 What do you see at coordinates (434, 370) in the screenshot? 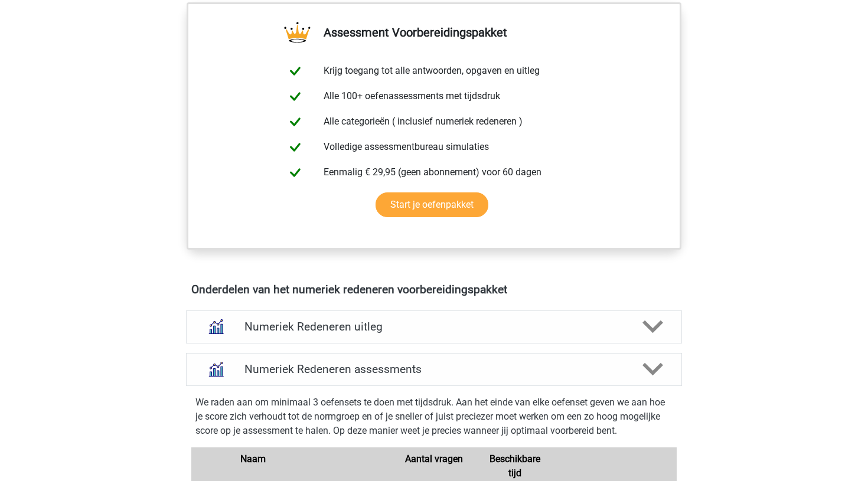
I see `a: assessments Numeriek Redeneren assessments` at bounding box center [434, 370].